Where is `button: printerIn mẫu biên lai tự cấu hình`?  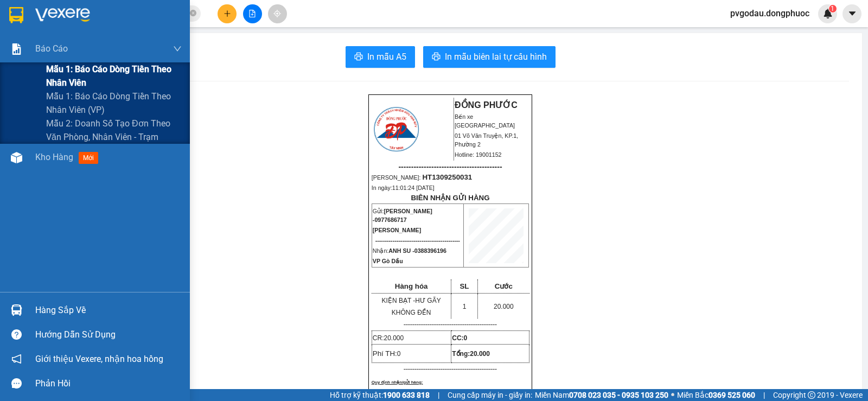
button: printerIn mẫu biên lai tự cấu hình is located at coordinates (489, 57).